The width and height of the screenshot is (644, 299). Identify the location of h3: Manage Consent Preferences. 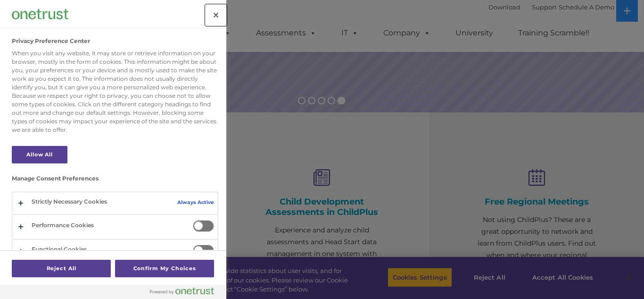
(115, 181).